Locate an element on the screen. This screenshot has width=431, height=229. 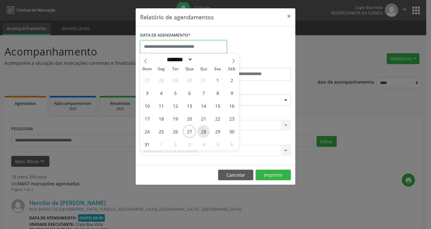
span: Sex is located at coordinates (218, 69).